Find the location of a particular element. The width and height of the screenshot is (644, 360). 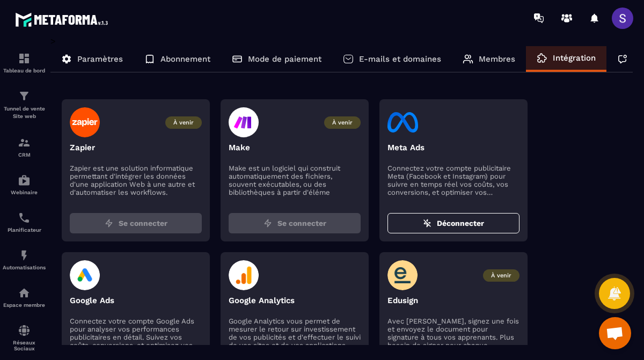

p: Make is located at coordinates (295, 148).